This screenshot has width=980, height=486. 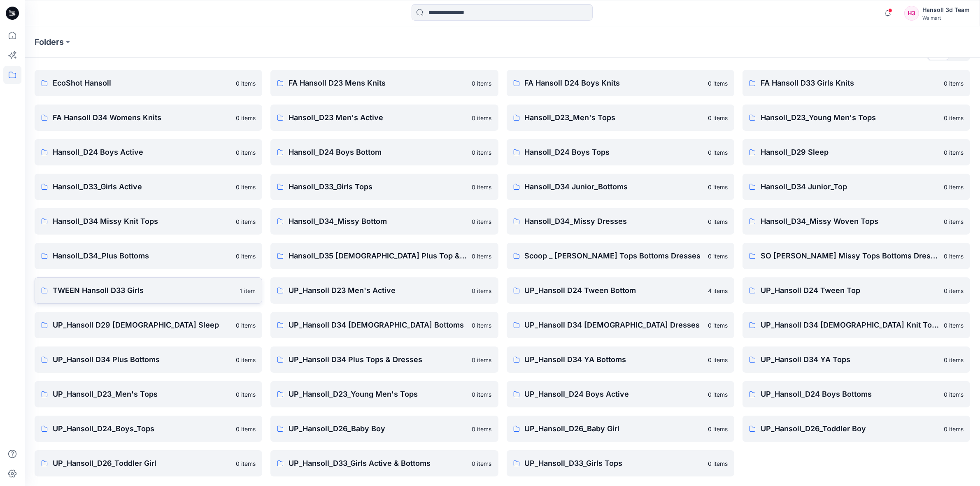 What do you see at coordinates (849, 394) in the screenshot?
I see `p: UP_Hansoll_D24 Boys Bottoms` at bounding box center [849, 394].